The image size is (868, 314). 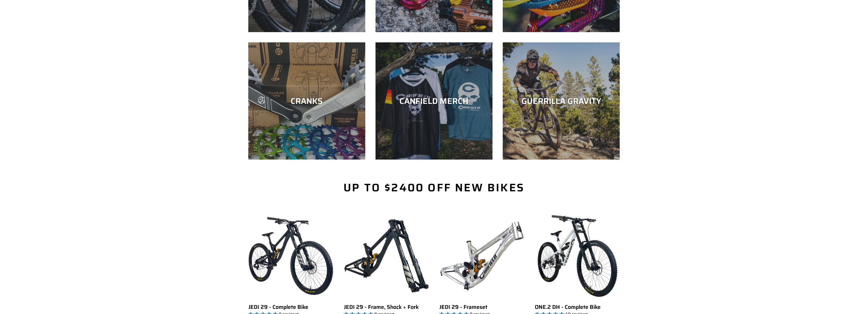 I want to click on a: CANFIELD MERCH, so click(x=434, y=100).